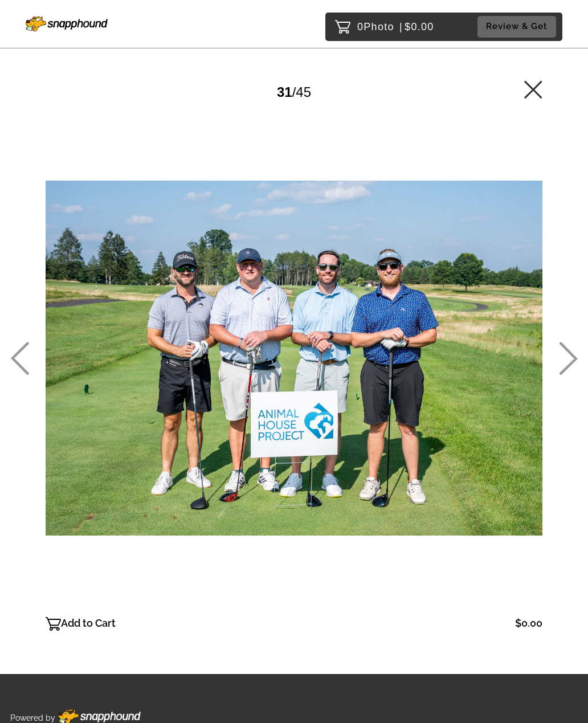 This screenshot has width=588, height=723. What do you see at coordinates (88, 624) in the screenshot?
I see `p: Add to Cart` at bounding box center [88, 624].